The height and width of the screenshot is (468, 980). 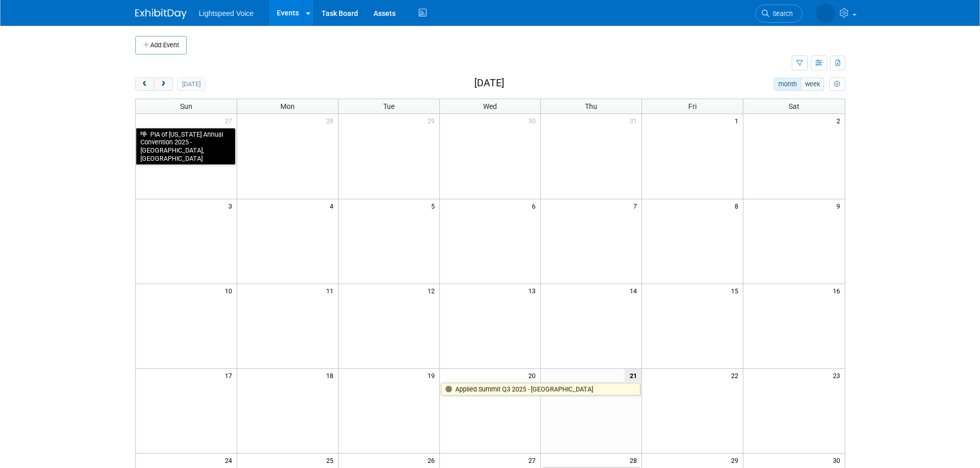 I want to click on span: 15, so click(x=736, y=290).